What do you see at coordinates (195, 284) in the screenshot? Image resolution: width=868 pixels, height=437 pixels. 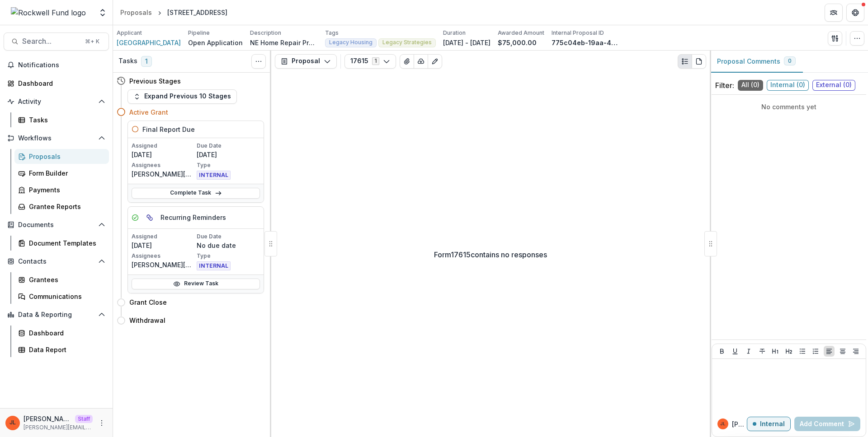 I see `a: Review Task` at bounding box center [195, 284].